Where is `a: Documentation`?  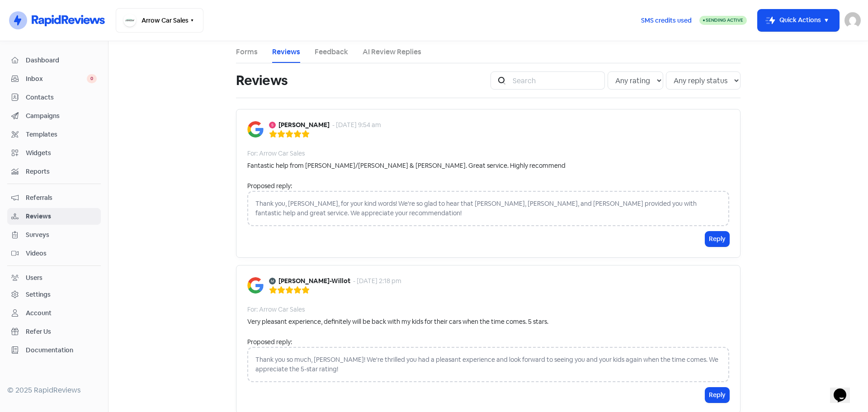 a: Documentation is located at coordinates (54, 350).